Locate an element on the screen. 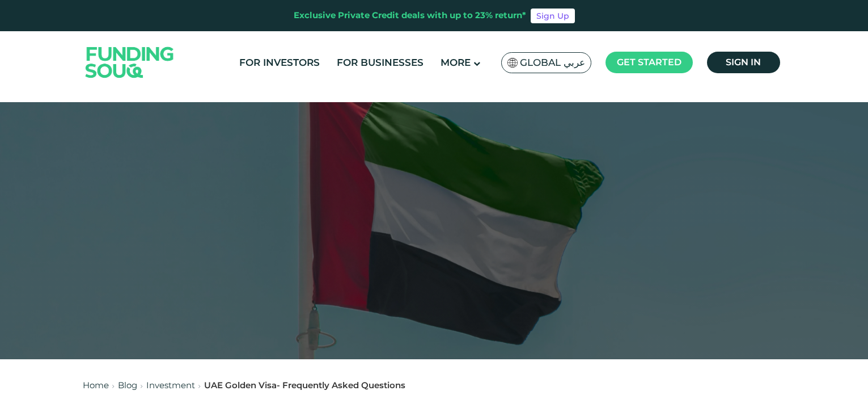 This screenshot has width=868, height=399. a: Home is located at coordinates (96, 384).